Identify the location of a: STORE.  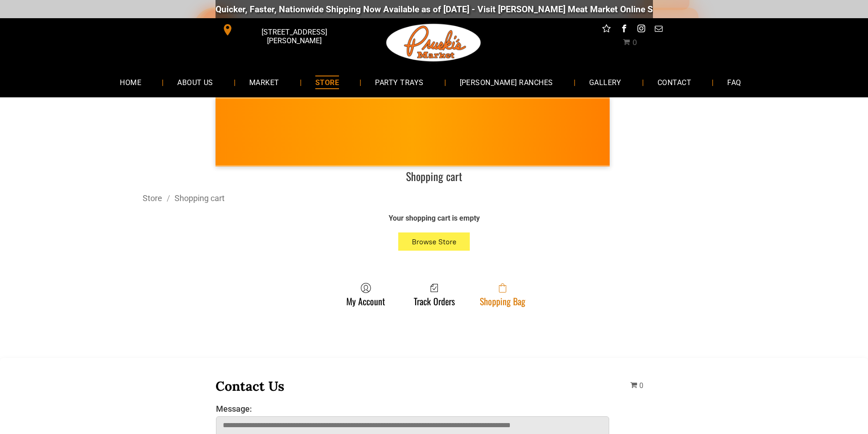
(327, 82).